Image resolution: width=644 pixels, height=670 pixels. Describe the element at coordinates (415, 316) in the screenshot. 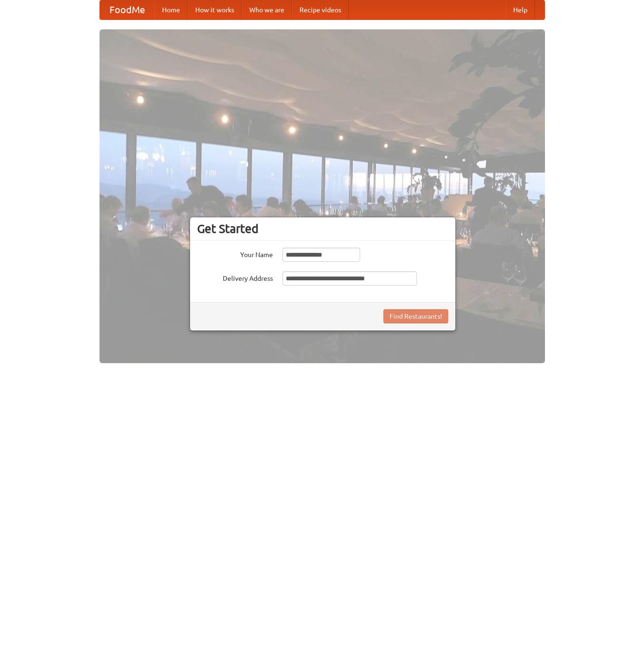

I see `button: Find Restaurants!` at that location.